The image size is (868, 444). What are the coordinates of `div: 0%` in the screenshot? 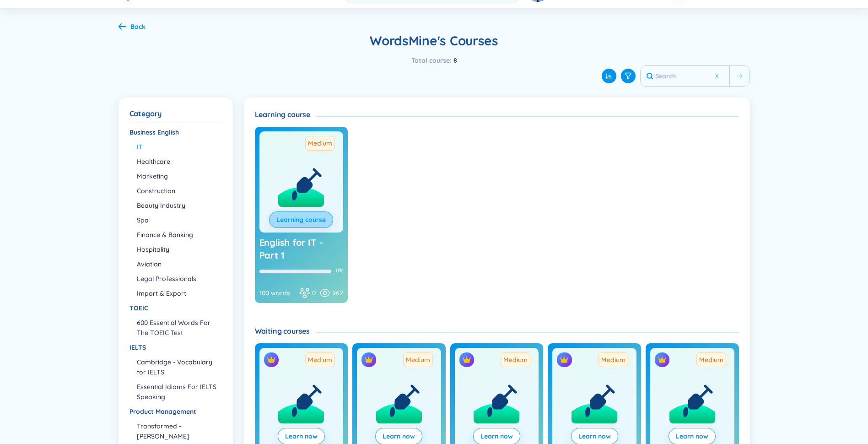 It's located at (339, 270).